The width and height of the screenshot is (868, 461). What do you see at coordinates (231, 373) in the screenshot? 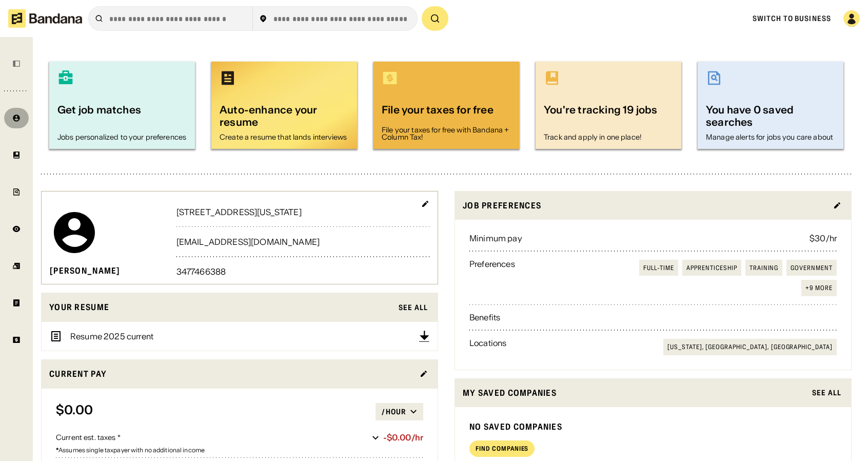
I see `div: Current Pay` at bounding box center [231, 373].